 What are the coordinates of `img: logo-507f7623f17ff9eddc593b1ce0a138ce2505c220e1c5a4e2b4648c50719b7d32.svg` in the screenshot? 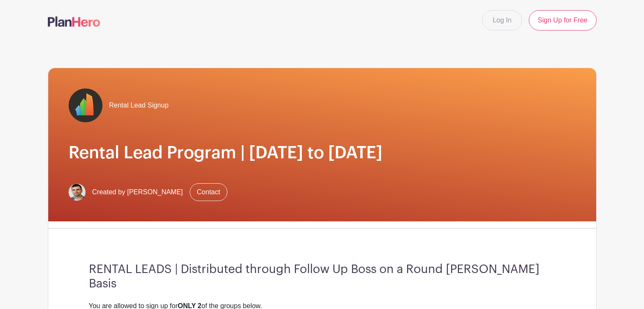 It's located at (74, 22).